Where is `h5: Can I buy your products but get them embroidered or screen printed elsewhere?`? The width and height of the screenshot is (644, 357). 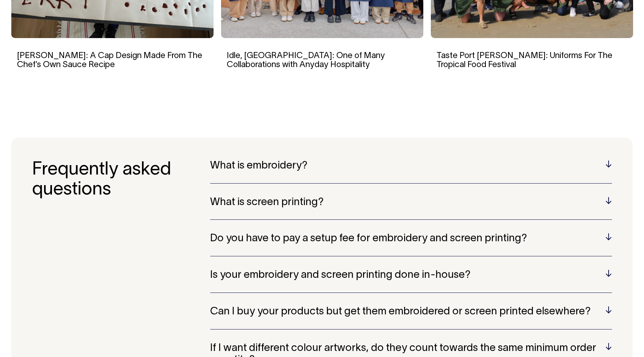
h5: Can I buy your products but get them embroidered or screen printed elsewhere? is located at coordinates (411, 312).